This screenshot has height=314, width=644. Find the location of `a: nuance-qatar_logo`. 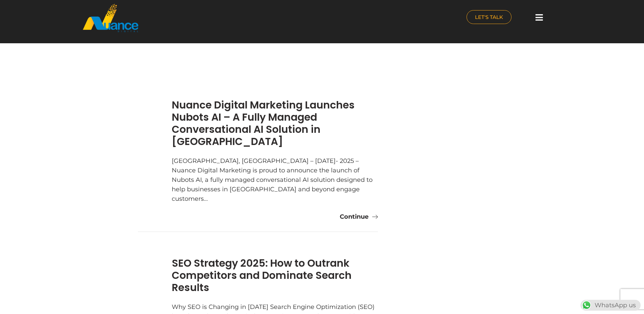

a: nuance-qatar_logo is located at coordinates (200, 18).